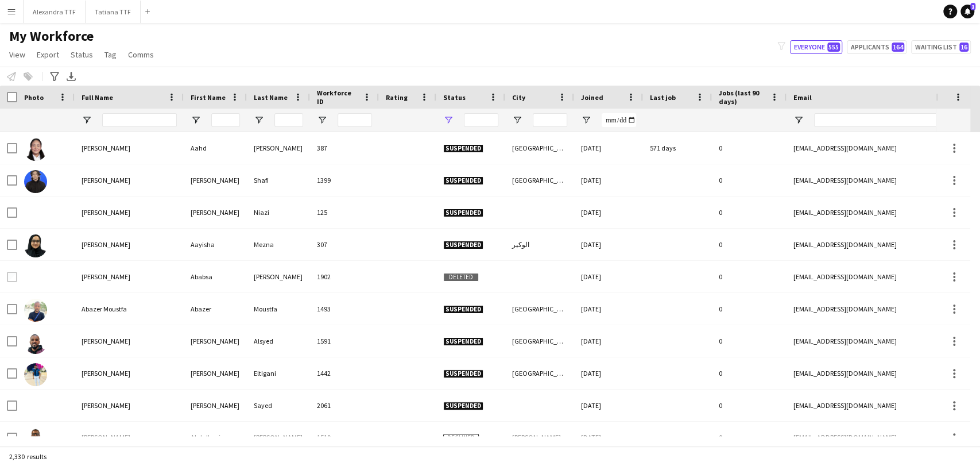 The height and width of the screenshot is (466, 980). What do you see at coordinates (344, 244) in the screenshot?
I see `div: 307` at bounding box center [344, 244].